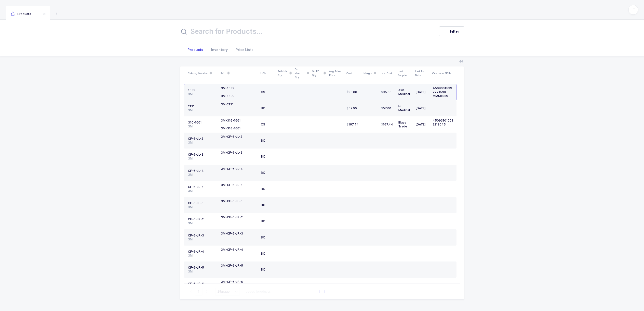  What do you see at coordinates (232, 153) in the screenshot?
I see `div: 3M-CF-6-LL-3` at bounding box center [232, 153].